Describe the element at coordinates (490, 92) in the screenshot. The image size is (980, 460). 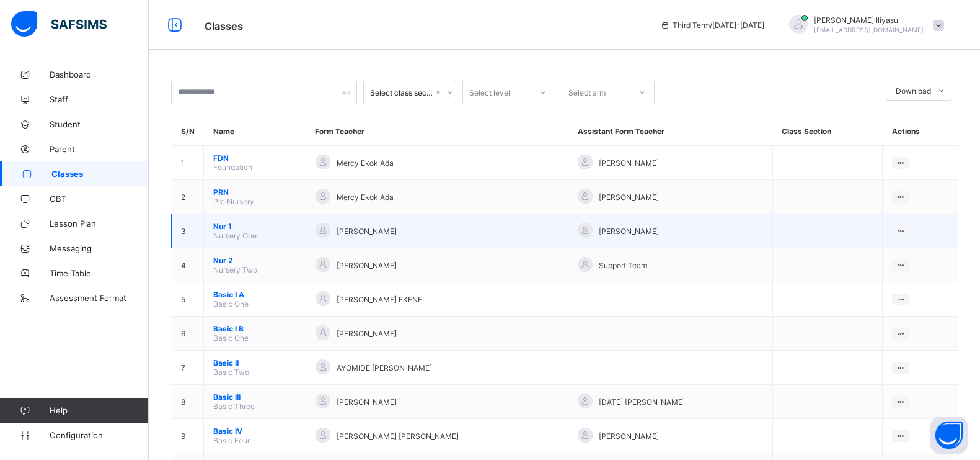
I see `div: Select level` at that location.